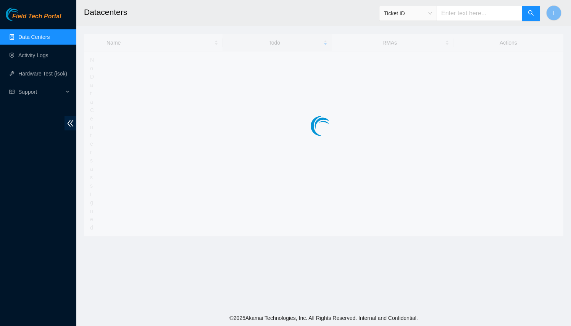 This screenshot has height=326, width=571. What do you see at coordinates (479, 13) in the screenshot?
I see `input: Enter text here...` at bounding box center [479, 13].